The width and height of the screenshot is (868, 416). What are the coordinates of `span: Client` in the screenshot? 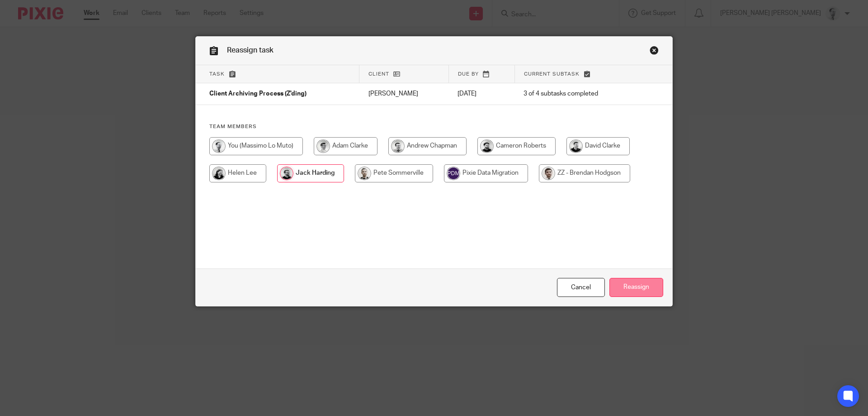 It's located at (379, 74).